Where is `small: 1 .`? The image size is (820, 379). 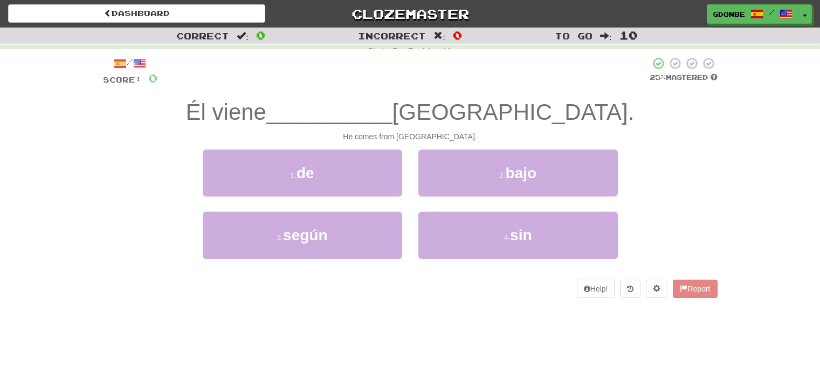
small: 1 . is located at coordinates (293, 175).